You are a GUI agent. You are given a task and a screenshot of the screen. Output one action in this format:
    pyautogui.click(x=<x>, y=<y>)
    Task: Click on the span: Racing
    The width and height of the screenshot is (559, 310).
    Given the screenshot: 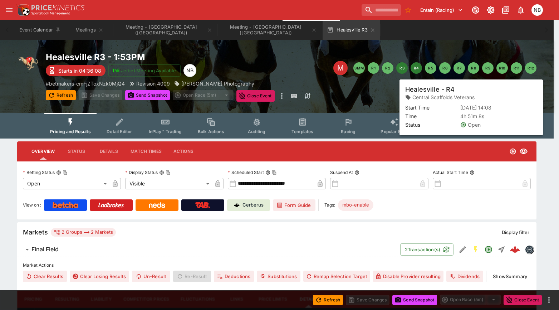 What is the action you would take?
    pyautogui.click(x=348, y=131)
    